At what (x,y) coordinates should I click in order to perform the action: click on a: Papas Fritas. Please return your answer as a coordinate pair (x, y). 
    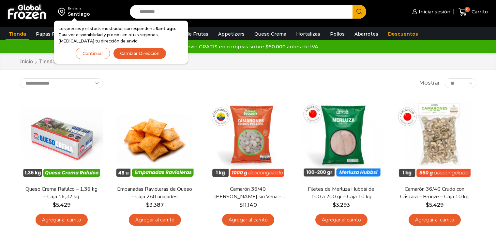
    Looking at the image, I should click on (51, 34).